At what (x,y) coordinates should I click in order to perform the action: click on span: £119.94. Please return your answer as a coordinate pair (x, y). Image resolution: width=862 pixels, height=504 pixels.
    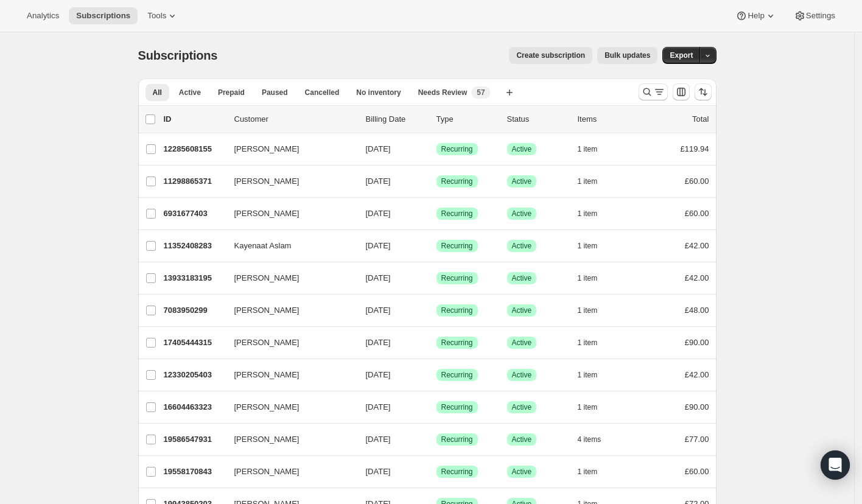
    Looking at the image, I should click on (695, 148).